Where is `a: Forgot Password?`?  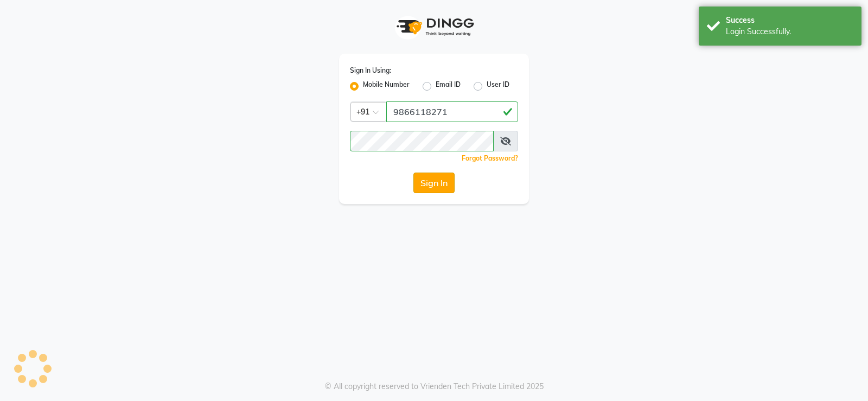 a: Forgot Password? is located at coordinates (490, 158).